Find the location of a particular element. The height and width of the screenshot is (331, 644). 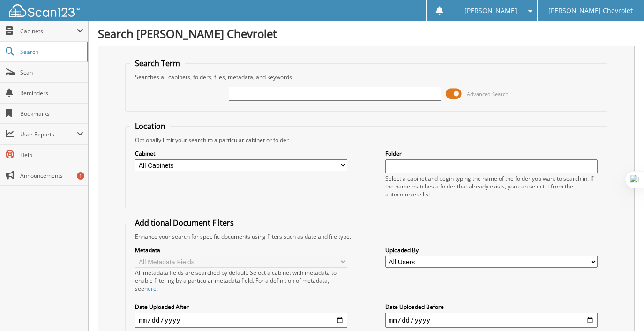

div: Select a cabinet and begin typing the name of the folder you want to search in. If the name match... is located at coordinates (491, 186).